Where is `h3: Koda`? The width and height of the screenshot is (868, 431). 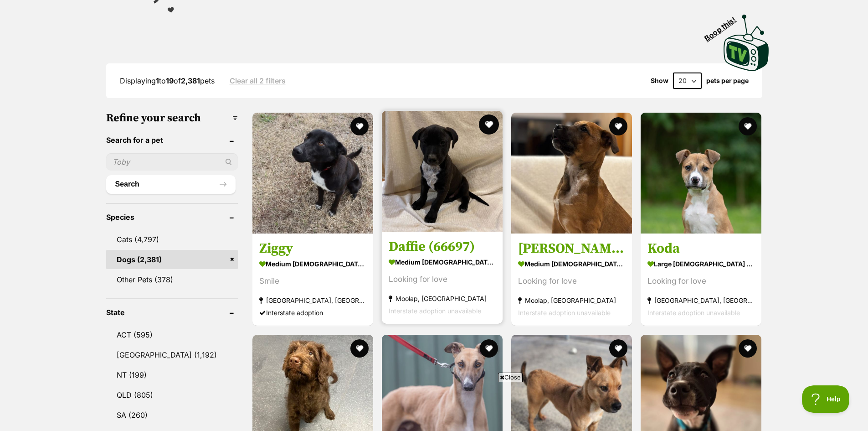 h3: Koda is located at coordinates (701, 249).